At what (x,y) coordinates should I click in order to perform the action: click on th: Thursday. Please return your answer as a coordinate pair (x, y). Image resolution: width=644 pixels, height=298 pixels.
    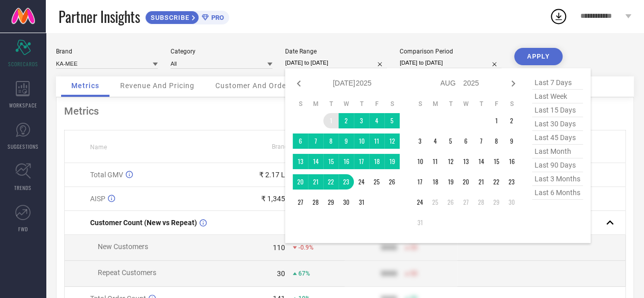
    Looking at the image, I should click on (361, 104).